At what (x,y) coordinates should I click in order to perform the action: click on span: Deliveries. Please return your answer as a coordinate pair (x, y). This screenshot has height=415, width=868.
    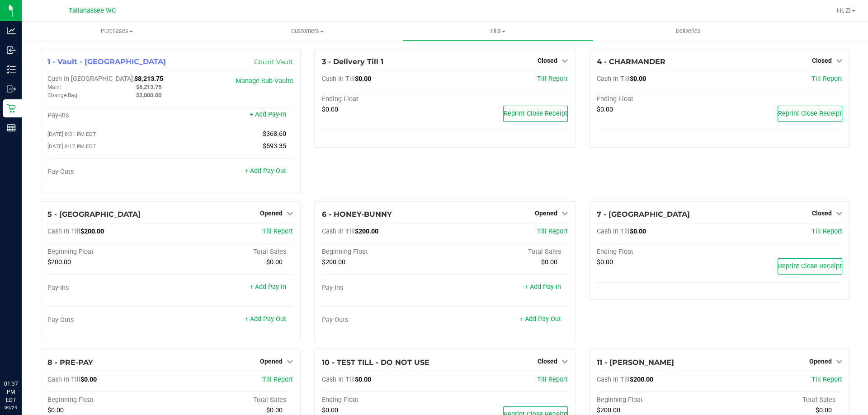
    Looking at the image, I should click on (688, 31).